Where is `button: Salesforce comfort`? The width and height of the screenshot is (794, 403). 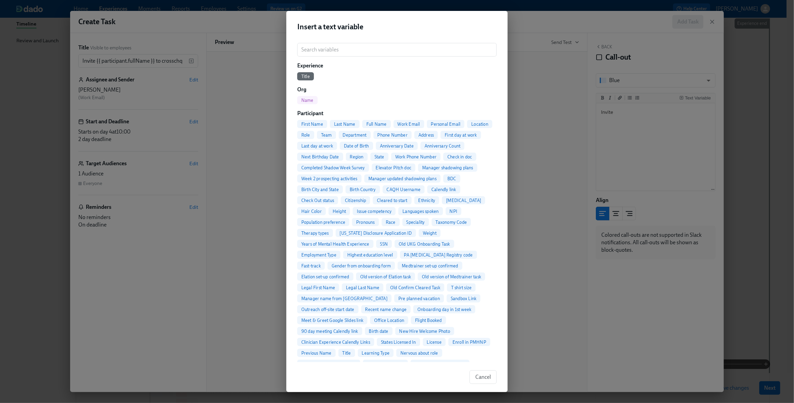 button: Salesforce comfort is located at coordinates (385, 364).